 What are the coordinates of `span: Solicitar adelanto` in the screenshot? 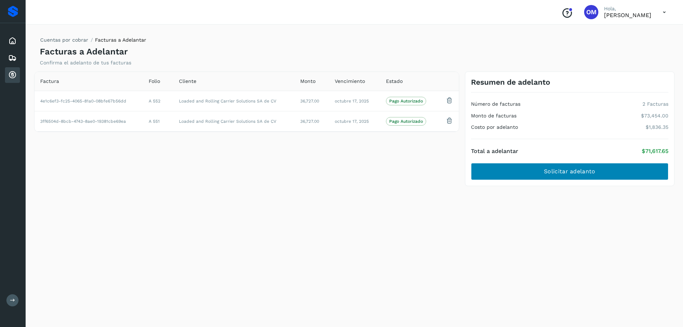 It's located at (569, 171).